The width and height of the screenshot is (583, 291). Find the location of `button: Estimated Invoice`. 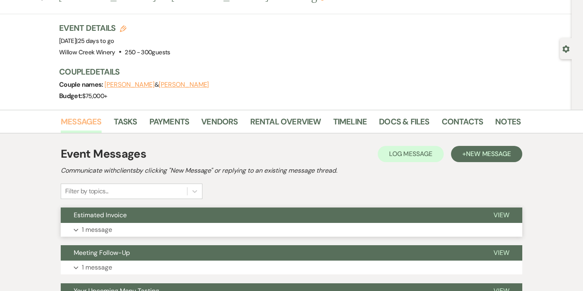

button: Estimated Invoice is located at coordinates (271, 215).